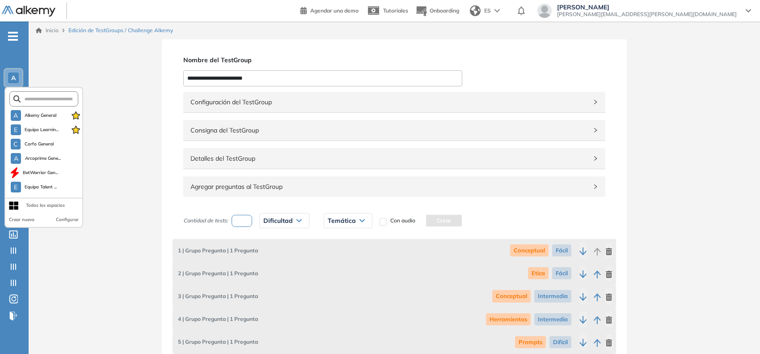  I want to click on span: Corfo General, so click(39, 144).